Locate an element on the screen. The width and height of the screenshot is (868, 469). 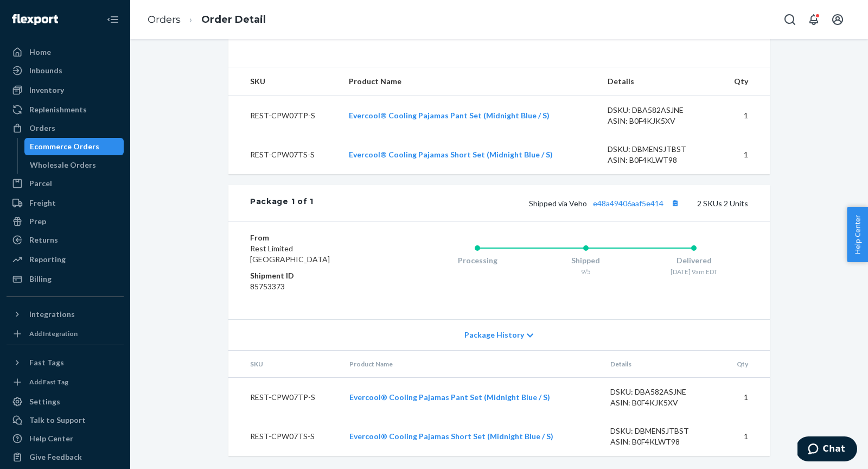
div: Ecommerce Orders is located at coordinates (65, 147).